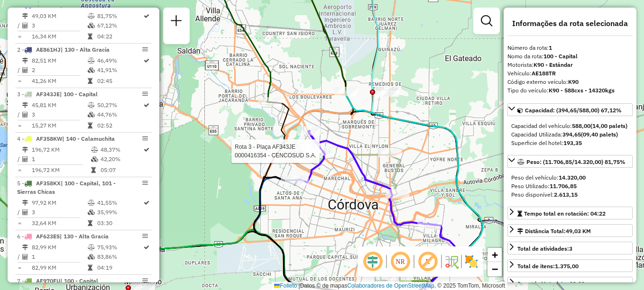  What do you see at coordinates (609, 126) in the screenshot?
I see `strong: (14,00 palets)` at bounding box center [609, 126].